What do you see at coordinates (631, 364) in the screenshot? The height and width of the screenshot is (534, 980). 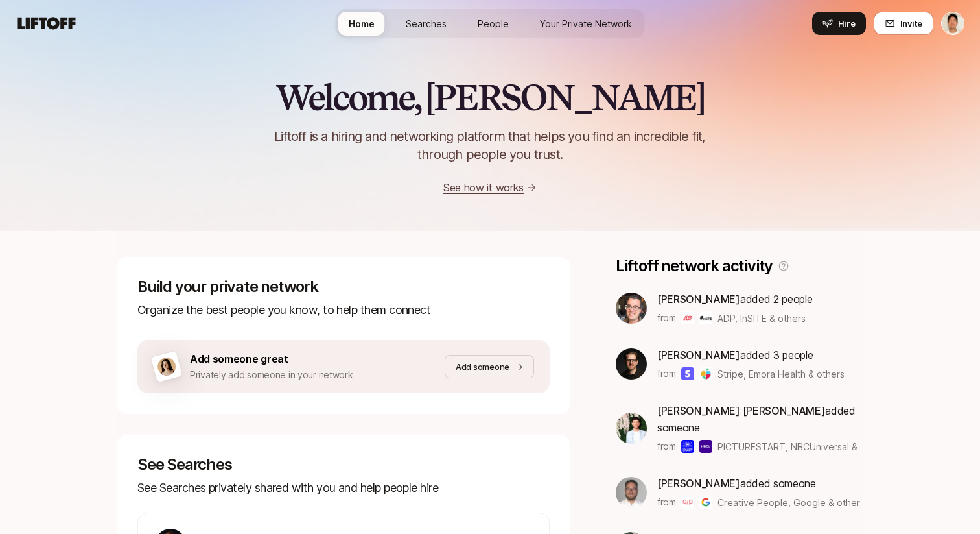 I see `img: ACg8ocLkLr99FhTl-kK-fHkDFhetpnfS0fTAm4rmr9-oxoZ0EDUNs14=s160-c` at bounding box center [631, 364].